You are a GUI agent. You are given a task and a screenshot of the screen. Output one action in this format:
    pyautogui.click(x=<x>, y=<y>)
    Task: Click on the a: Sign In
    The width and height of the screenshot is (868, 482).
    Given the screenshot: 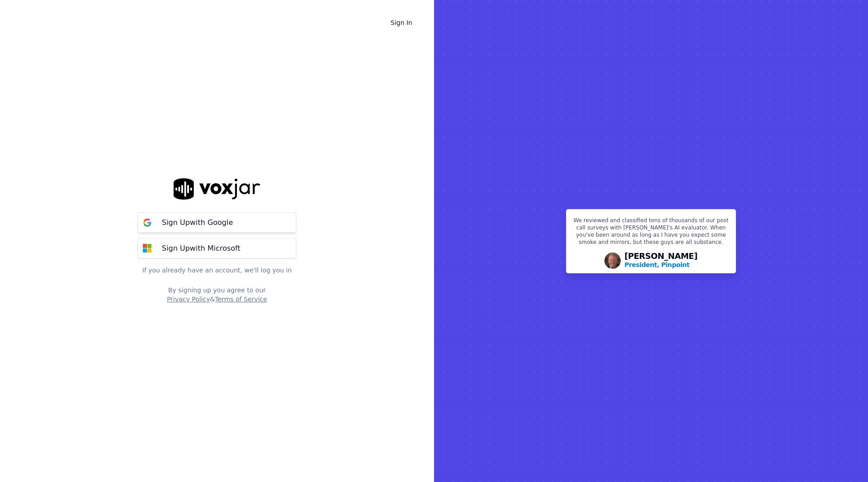 What is the action you would take?
    pyautogui.click(x=402, y=22)
    